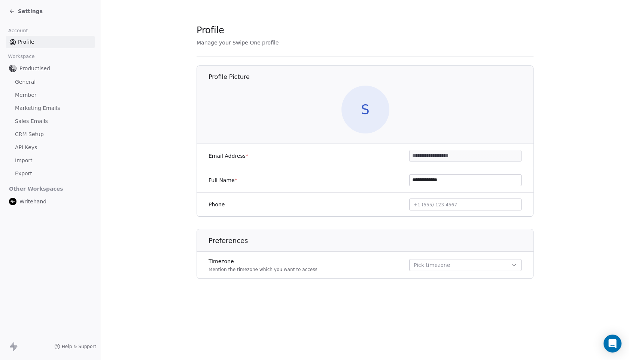  I want to click on h1: Preferences, so click(371, 241).